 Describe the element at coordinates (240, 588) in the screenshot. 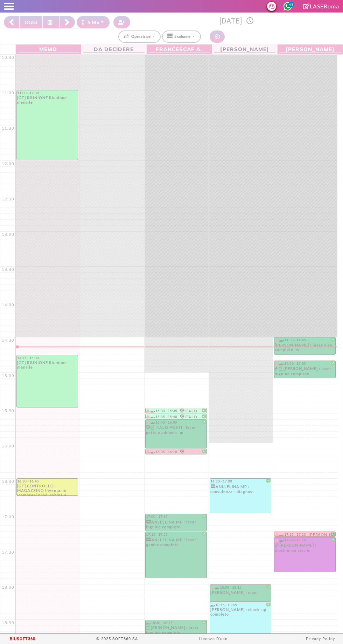

I see `div: 18:00 - 18:15` at that location.